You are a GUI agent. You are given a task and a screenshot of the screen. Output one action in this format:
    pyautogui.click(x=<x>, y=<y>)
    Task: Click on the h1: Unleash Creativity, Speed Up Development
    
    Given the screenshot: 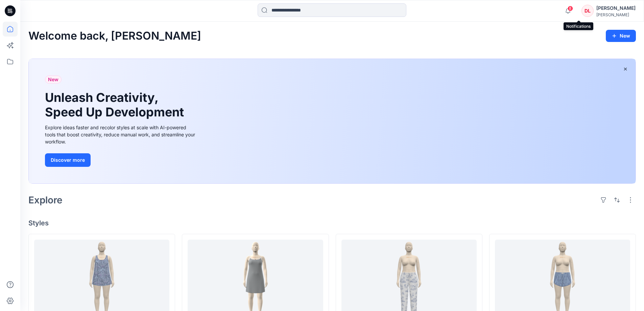 What is the action you would take?
    pyautogui.click(x=116, y=105)
    